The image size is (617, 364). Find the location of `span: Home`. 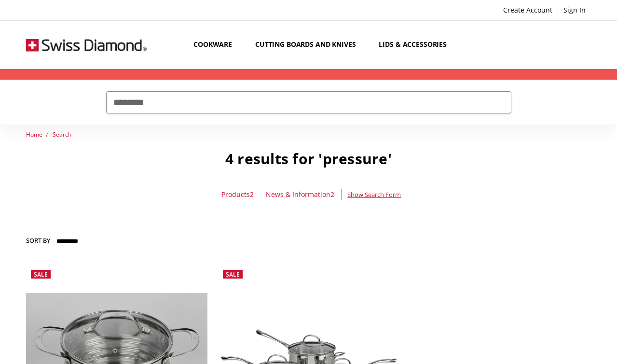

span: Home is located at coordinates (34, 134).